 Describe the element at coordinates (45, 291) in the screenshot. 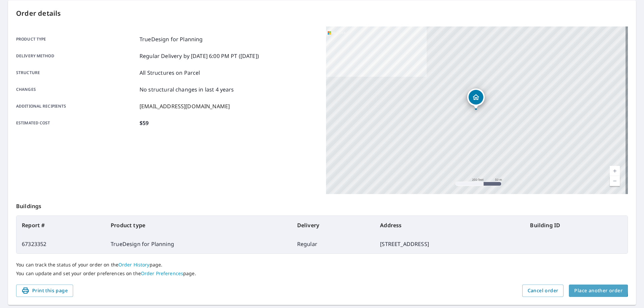

I see `button: Print this page` at that location.